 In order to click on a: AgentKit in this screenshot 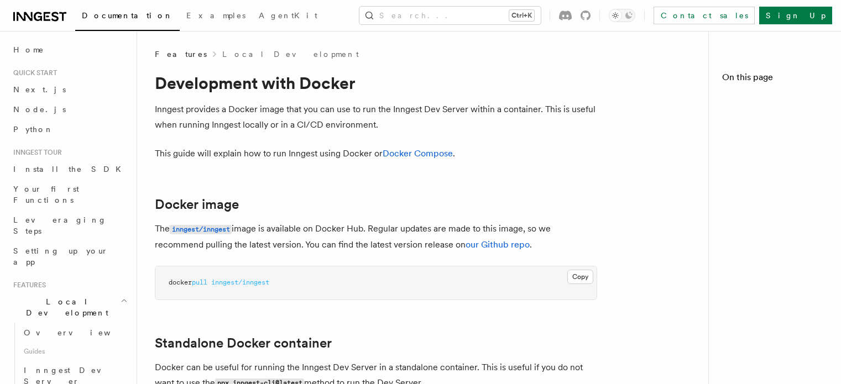, I will do `click(288, 17)`.